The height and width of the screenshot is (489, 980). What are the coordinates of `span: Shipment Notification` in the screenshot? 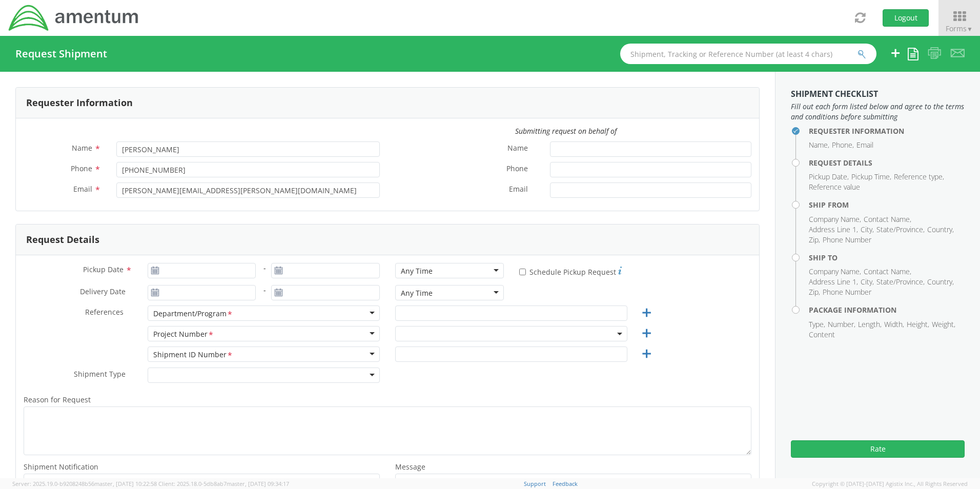 It's located at (61, 467).